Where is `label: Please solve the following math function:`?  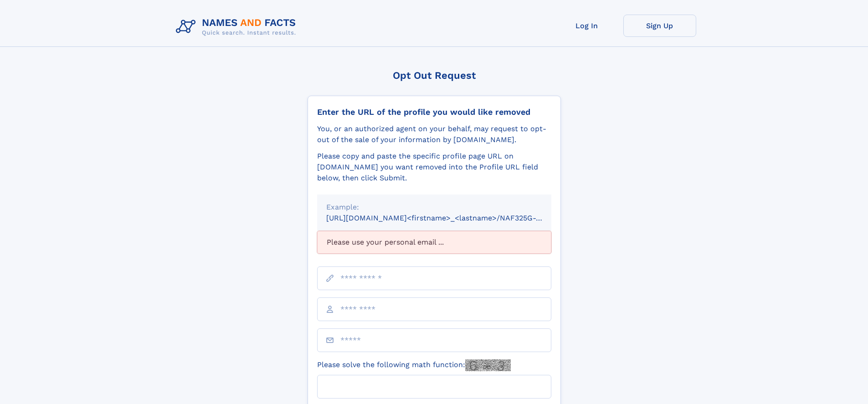 label: Please solve the following math function: is located at coordinates (414, 365).